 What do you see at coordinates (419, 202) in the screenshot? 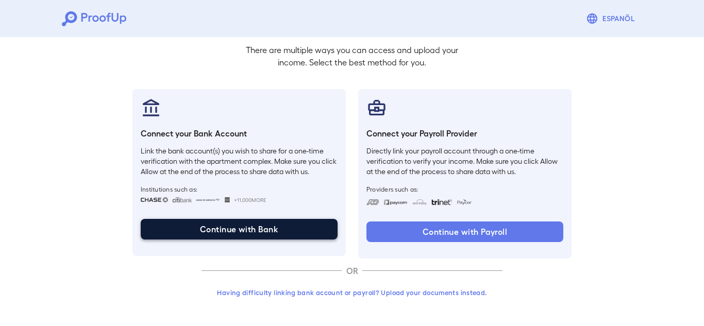
I see `img: workday.svg` at bounding box center [419, 202].